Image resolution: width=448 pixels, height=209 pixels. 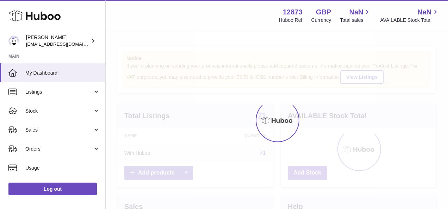 What do you see at coordinates (355, 15) in the screenshot?
I see `a: NaN Total sales` at bounding box center [355, 15].